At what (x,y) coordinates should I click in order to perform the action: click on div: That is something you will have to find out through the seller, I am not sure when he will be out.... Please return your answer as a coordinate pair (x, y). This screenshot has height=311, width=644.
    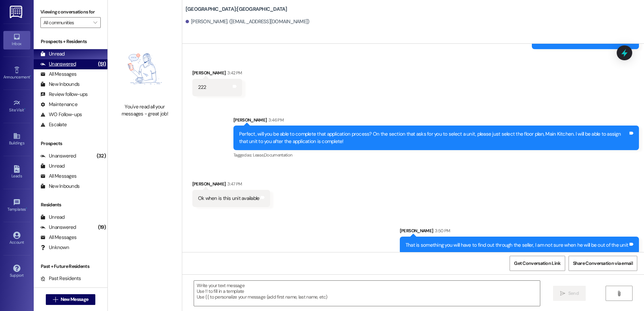
    Looking at the image, I should click on (517, 245).